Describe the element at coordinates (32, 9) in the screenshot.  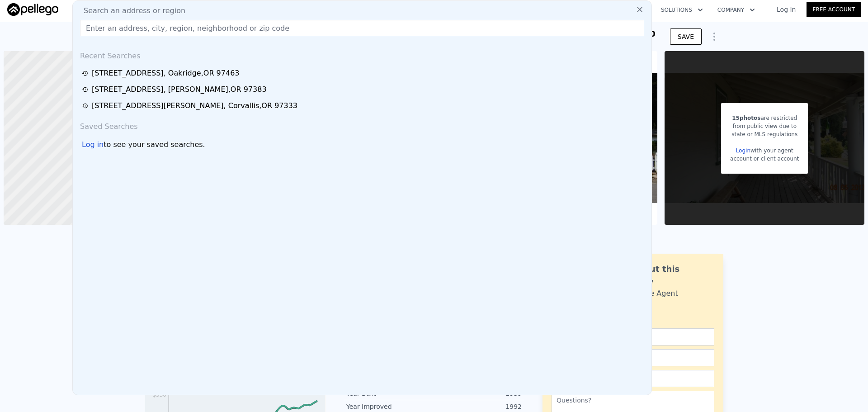
I see `img: Pellego` at that location.